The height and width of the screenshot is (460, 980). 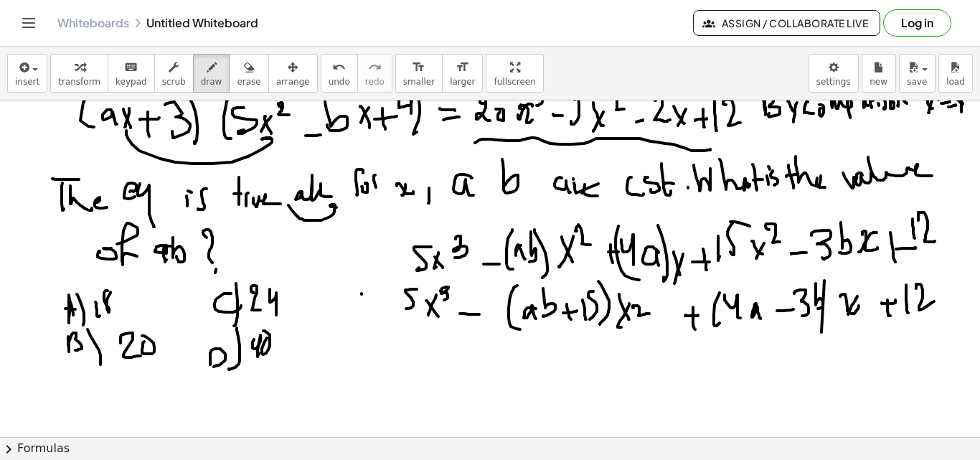 What do you see at coordinates (292, 82) in the screenshot?
I see `span: arrange` at bounding box center [292, 82].